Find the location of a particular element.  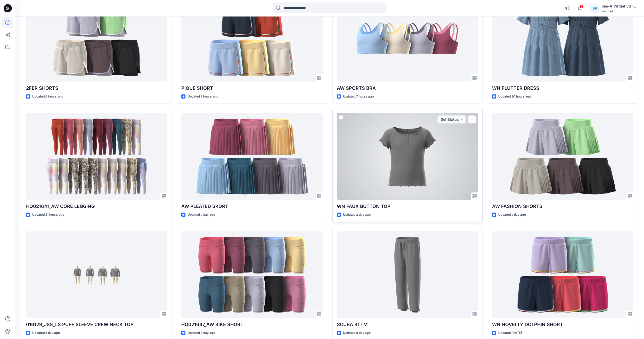

p: WN FAUX BUTTON TOP is located at coordinates (407, 207).